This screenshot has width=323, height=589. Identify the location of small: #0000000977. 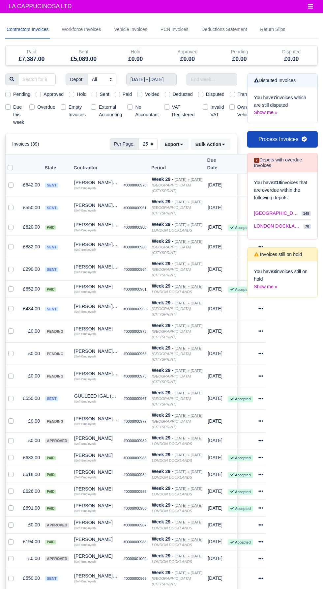
(135, 421).